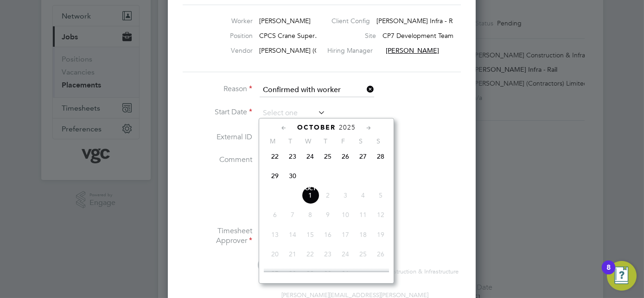  What do you see at coordinates (310, 189) in the screenshot?
I see `span: Oct` at bounding box center [310, 189].